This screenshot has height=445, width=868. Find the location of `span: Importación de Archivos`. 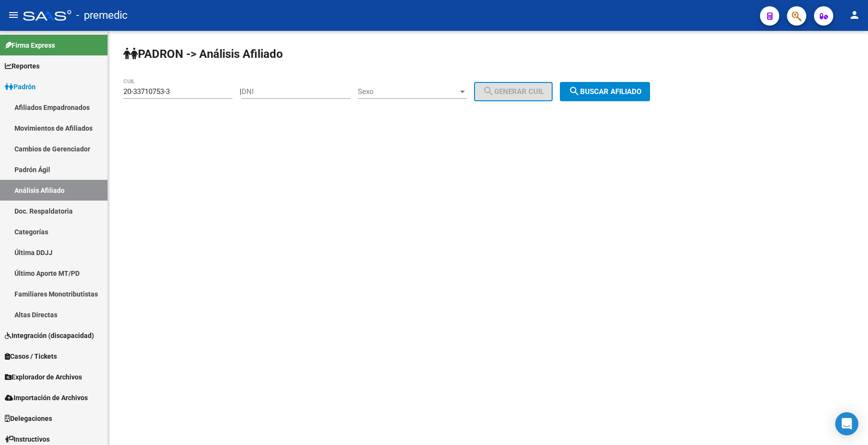

span: Importación de Archivos is located at coordinates (46, 398).